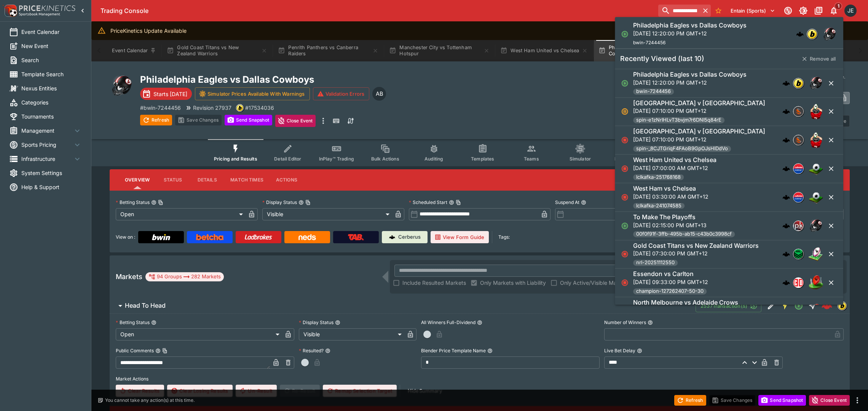 This screenshot has width=868, height=411. Describe the element at coordinates (51, 187) in the screenshot. I see `span: Help & Support` at that location.